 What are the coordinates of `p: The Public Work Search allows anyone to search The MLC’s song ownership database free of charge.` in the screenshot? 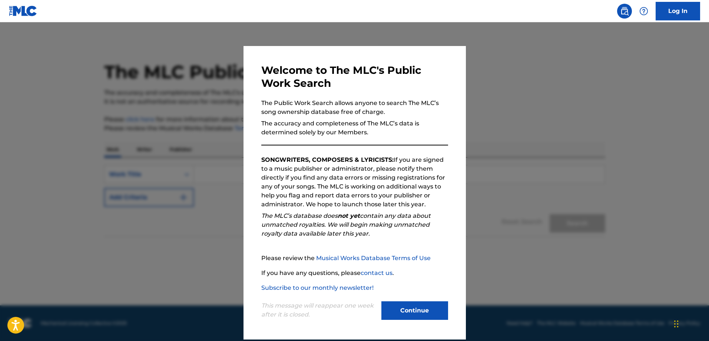 It's located at (355, 107).